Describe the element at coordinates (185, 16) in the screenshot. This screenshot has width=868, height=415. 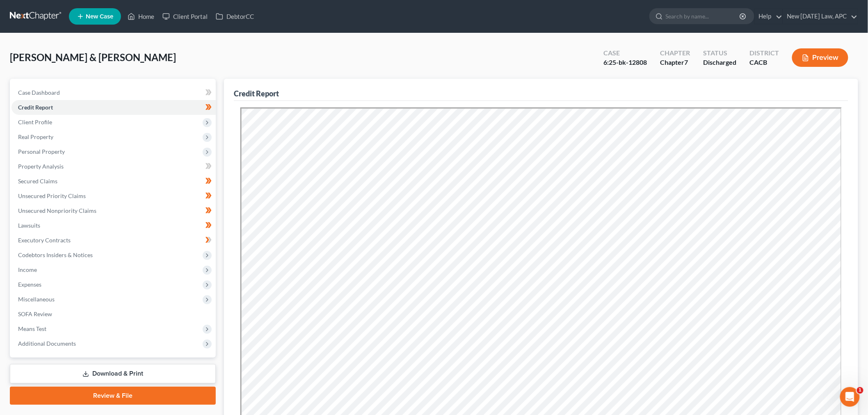
I see `a: Client Portal` at that location.